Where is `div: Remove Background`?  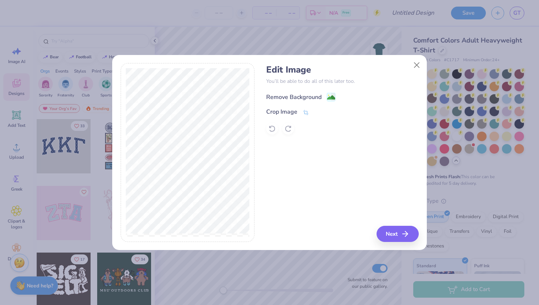 div: Remove Background is located at coordinates (294, 97).